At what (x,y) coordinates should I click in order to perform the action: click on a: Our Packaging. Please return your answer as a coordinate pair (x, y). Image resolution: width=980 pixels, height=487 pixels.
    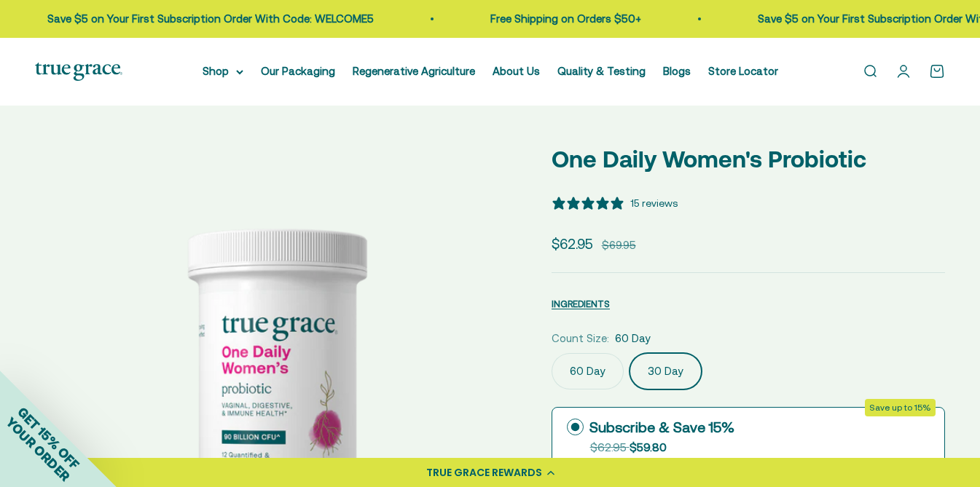
    Looking at the image, I should click on (298, 71).